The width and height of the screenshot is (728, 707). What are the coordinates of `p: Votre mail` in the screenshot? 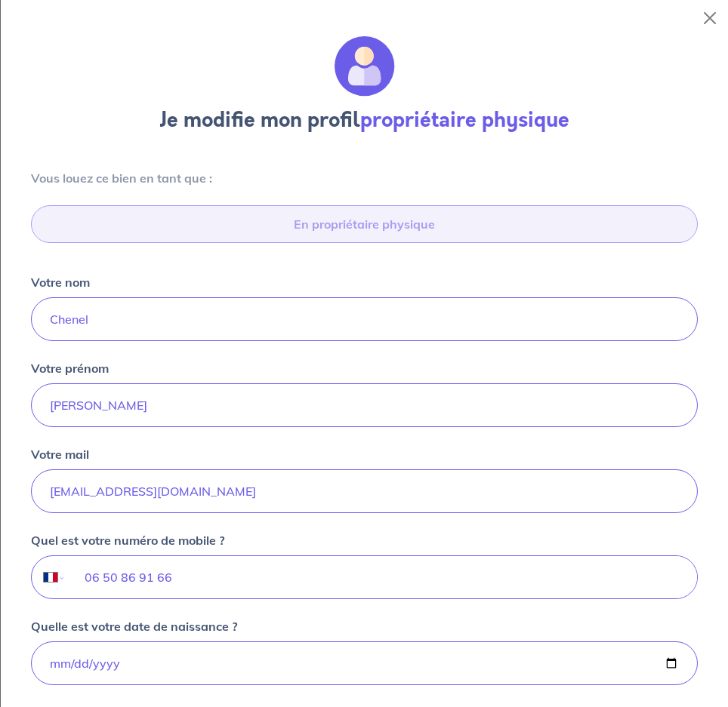 It's located at (59, 454).